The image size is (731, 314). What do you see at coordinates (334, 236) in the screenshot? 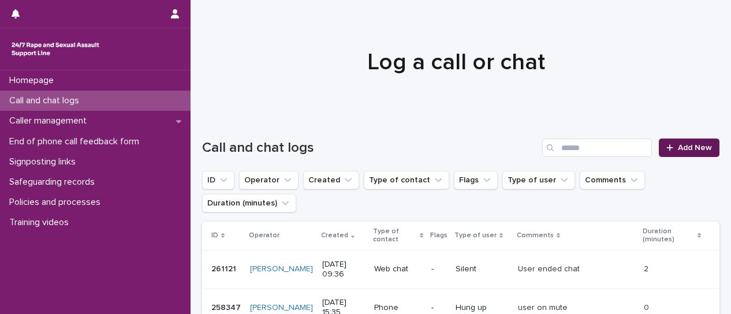
I see `p: Created` at bounding box center [334, 236].